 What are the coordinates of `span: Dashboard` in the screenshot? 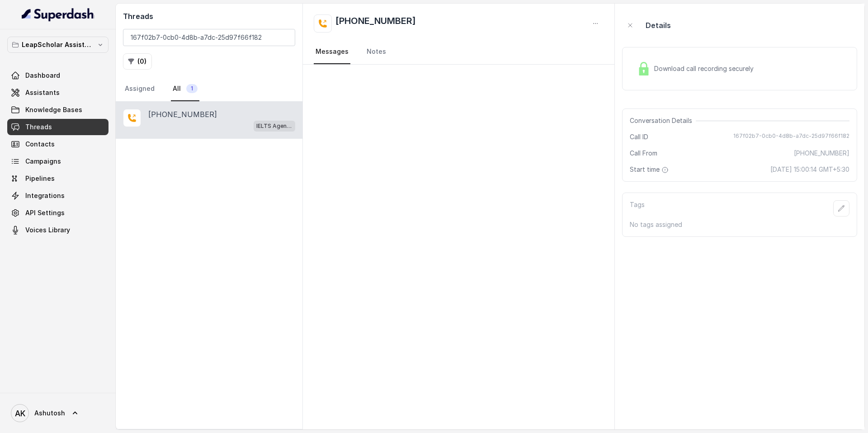 It's located at (42, 76).